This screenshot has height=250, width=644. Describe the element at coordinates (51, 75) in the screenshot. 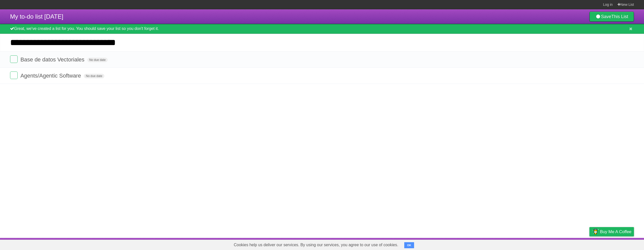

I see `span: Agents/Agentic Software` at that location.